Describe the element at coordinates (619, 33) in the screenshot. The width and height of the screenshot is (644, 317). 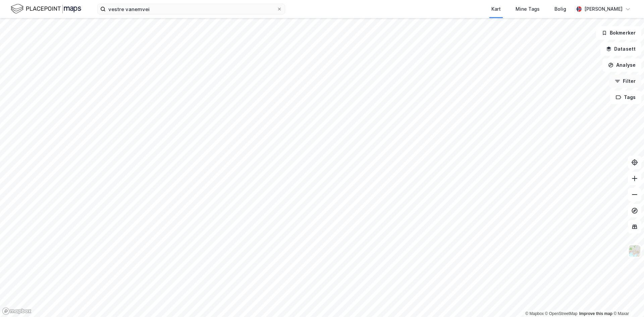
I see `button: Bokmerker` at that location.